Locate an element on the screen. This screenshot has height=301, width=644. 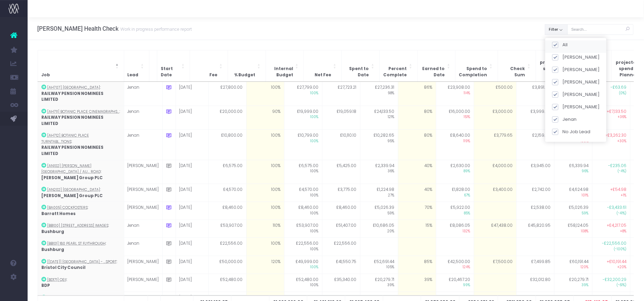
td: £2,159.80 is located at coordinates (535, 144).